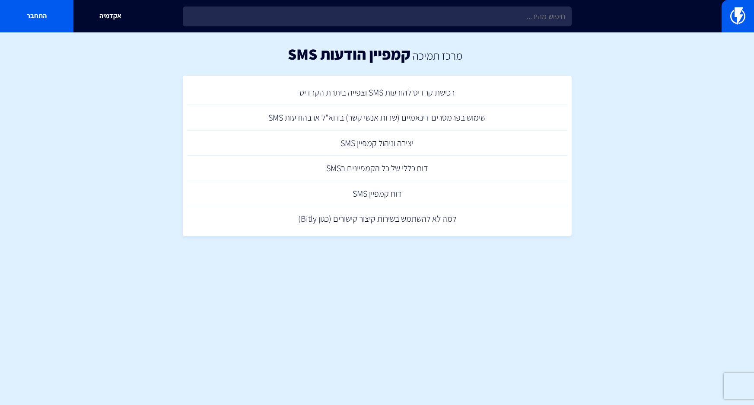 The width and height of the screenshot is (754, 405). What do you see at coordinates (377, 219) in the screenshot?
I see `a: למה לא להשתמש בשירות קיצור קישורים (כגון Bitly)` at bounding box center [377, 219].